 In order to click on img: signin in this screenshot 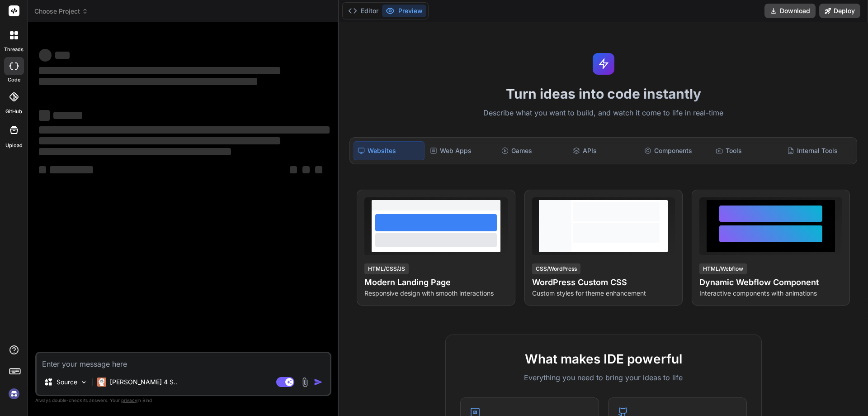, I will do `click(14, 394)`.